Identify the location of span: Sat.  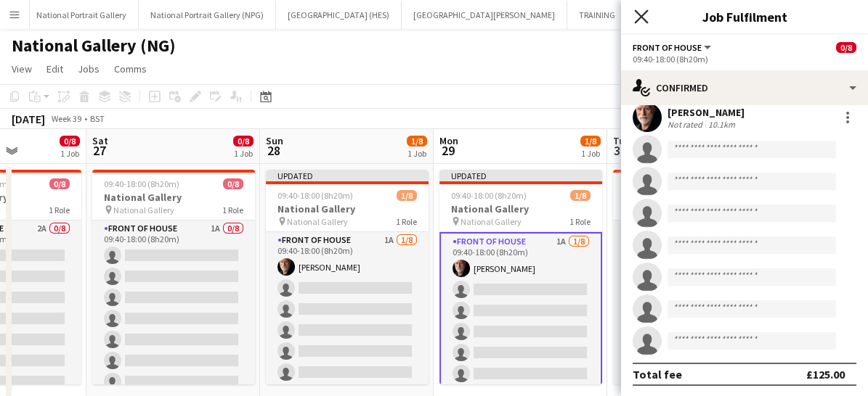
(100, 141).